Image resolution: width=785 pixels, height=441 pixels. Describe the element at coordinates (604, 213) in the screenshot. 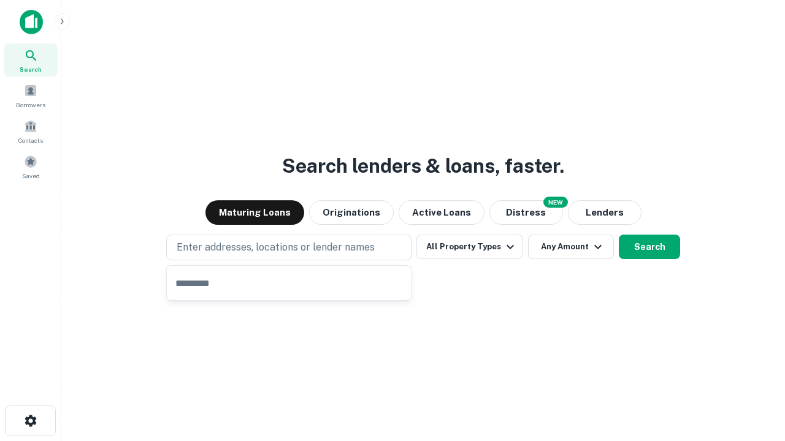

I see `button: Lenders` at that location.